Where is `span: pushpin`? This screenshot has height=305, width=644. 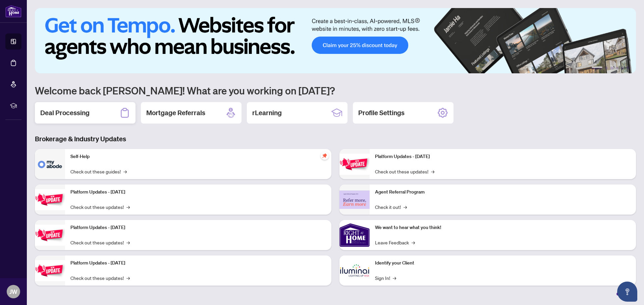
span: pushpin is located at coordinates (325, 156).